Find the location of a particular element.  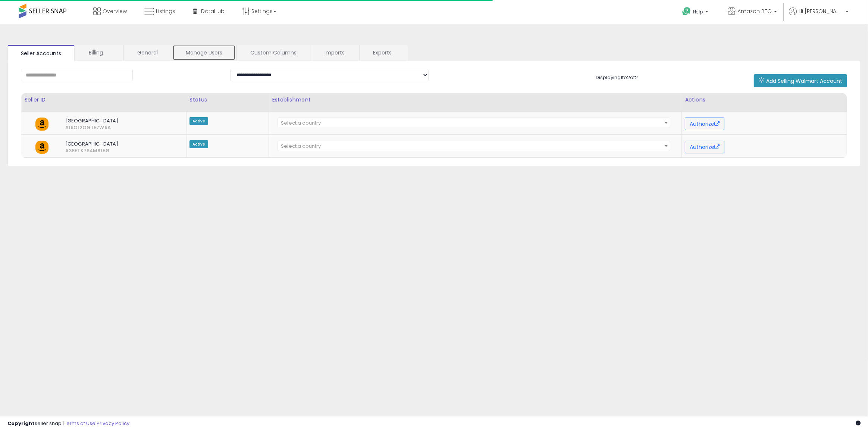

span: Displaying 1 to 2 of 2 is located at coordinates (617, 77).